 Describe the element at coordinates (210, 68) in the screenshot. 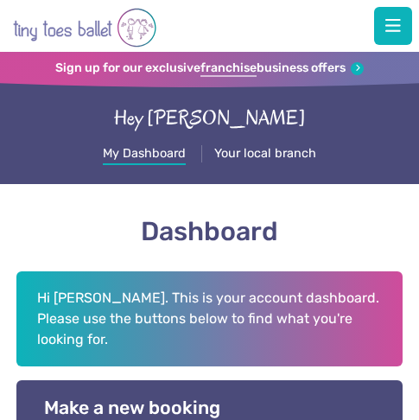

I see `a: Sign up for our exclusivefranchisebusiness offers` at that location.